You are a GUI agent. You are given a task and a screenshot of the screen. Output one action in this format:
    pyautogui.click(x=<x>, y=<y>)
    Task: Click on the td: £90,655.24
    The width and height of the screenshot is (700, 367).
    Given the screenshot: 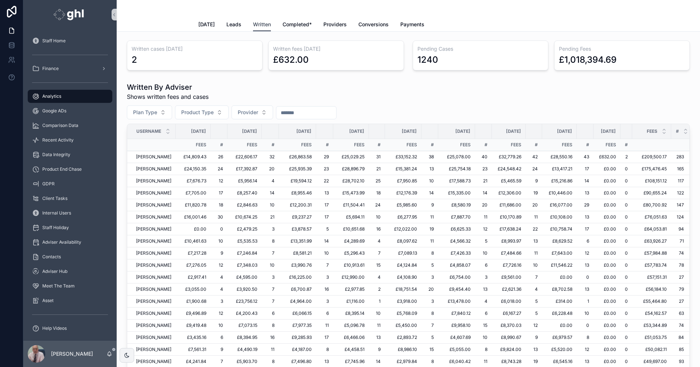 What is the action you would take?
    pyautogui.click(x=651, y=193)
    